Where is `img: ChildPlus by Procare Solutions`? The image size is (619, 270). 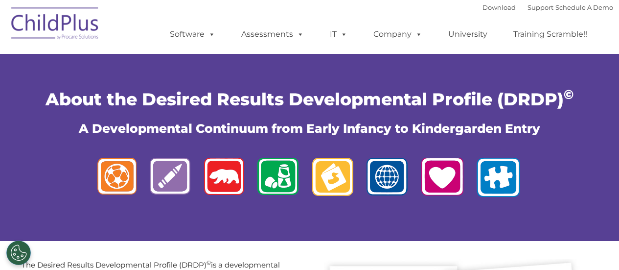
img: ChildPlus by Procare Solutions is located at coordinates (55, 25).